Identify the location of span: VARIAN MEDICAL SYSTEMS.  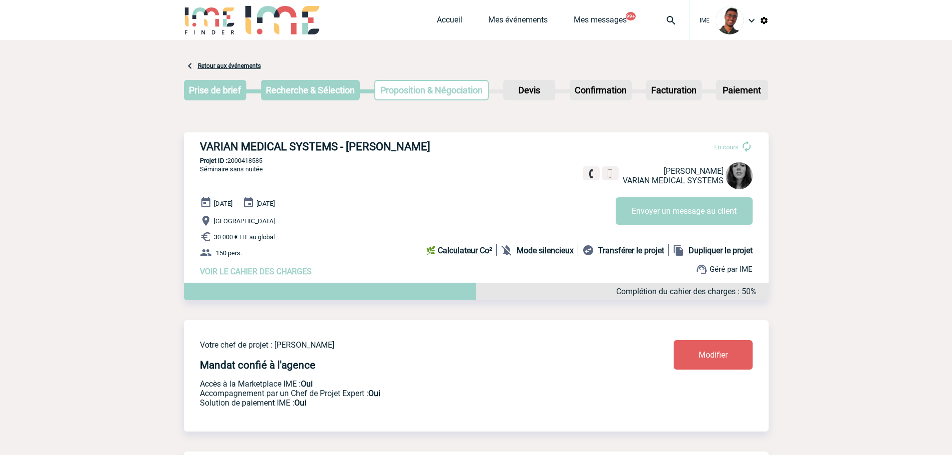
(673, 180).